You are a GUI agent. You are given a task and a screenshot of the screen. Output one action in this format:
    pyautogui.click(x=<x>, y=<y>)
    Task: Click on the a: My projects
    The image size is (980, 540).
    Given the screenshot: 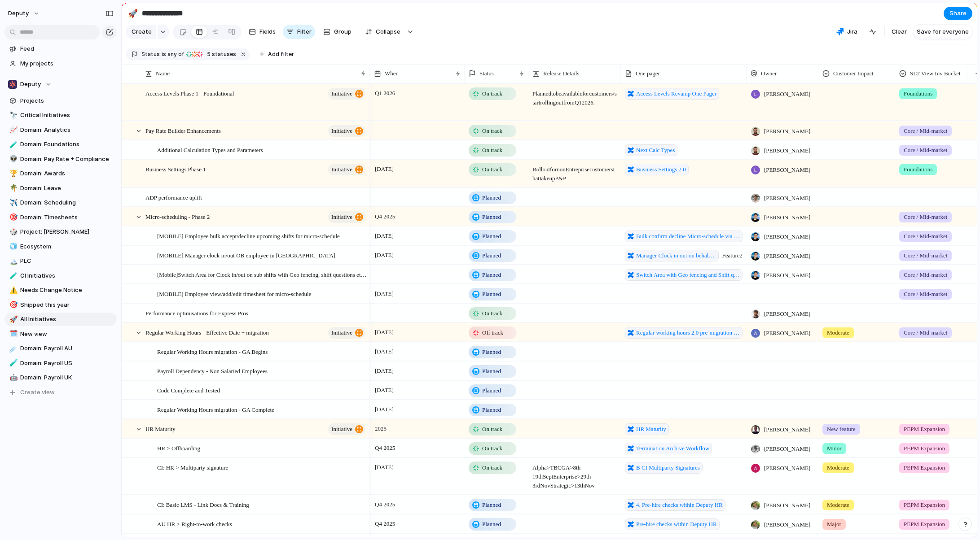 What is the action you would take?
    pyautogui.click(x=61, y=64)
    